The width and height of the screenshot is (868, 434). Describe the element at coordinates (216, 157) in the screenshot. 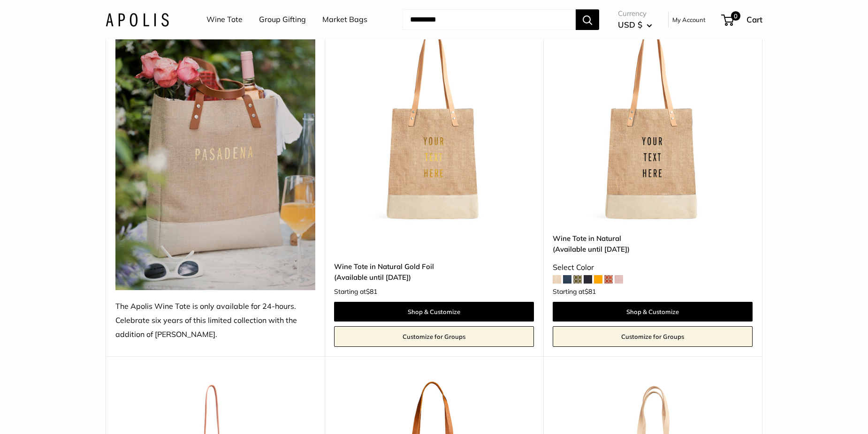

I see `img: The Apolis Wine Tote is only available for 24-hours. Celebrate six years of this limited collecti...` at that location.